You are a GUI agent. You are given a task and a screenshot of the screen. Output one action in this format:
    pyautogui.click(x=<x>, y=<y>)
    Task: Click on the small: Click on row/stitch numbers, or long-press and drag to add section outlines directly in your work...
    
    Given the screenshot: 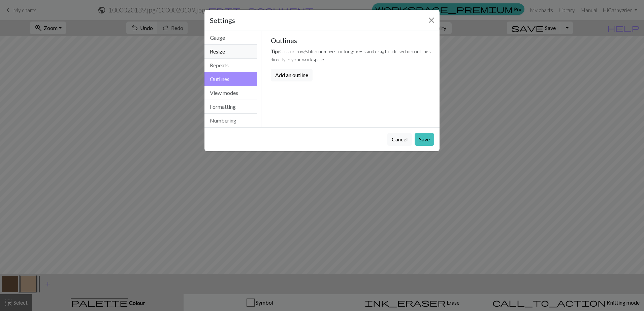 What is the action you would take?
    pyautogui.click(x=351, y=55)
    